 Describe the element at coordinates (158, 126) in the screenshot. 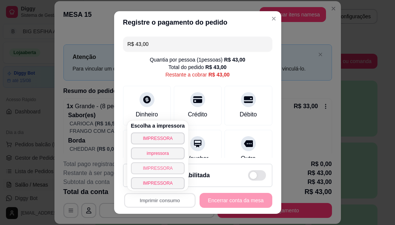

I see `h4: Escolha a impressora` at that location.